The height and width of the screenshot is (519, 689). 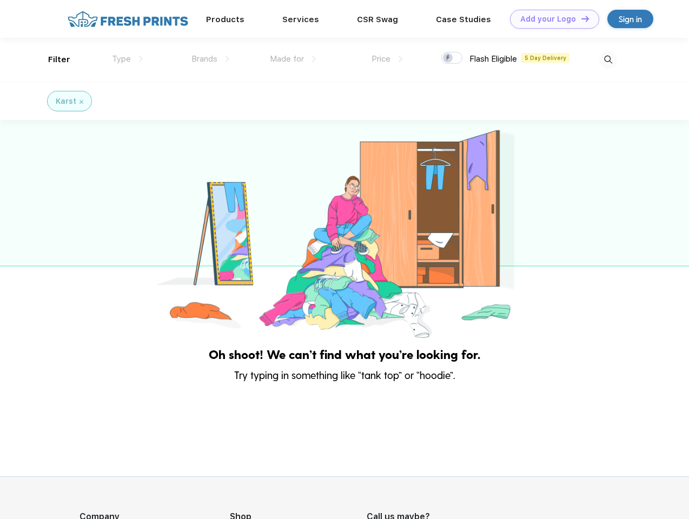 I want to click on span: Flash Eligible, so click(x=493, y=59).